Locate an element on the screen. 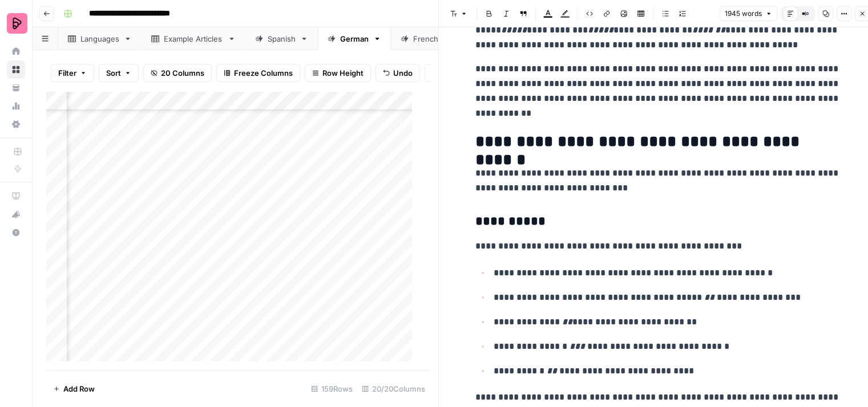 The width and height of the screenshot is (868, 407). button: Row Height is located at coordinates (338, 73).